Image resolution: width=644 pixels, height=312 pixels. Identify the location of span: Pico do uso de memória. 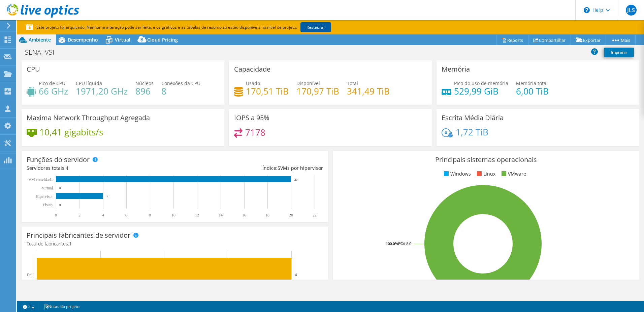
(480, 83).